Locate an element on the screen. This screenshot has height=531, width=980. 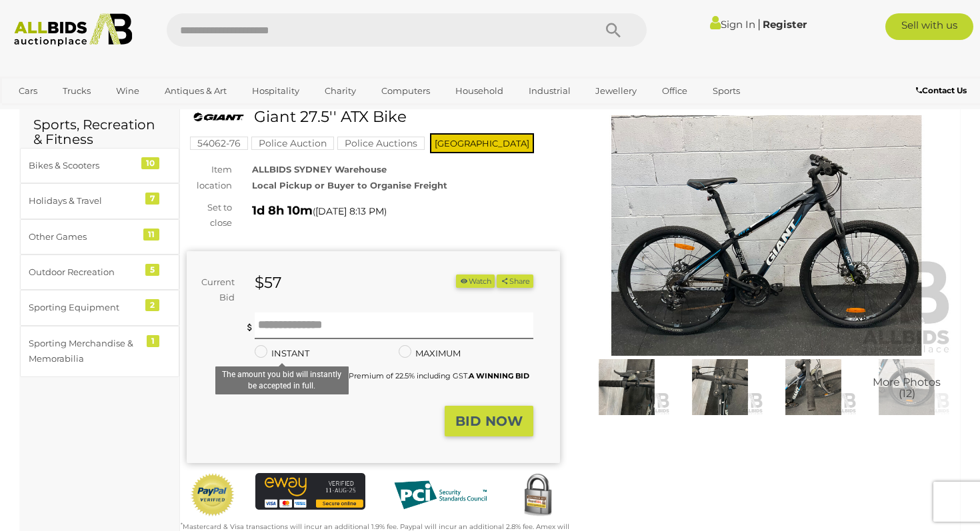
div: Current Bid is located at coordinates (215, 289).